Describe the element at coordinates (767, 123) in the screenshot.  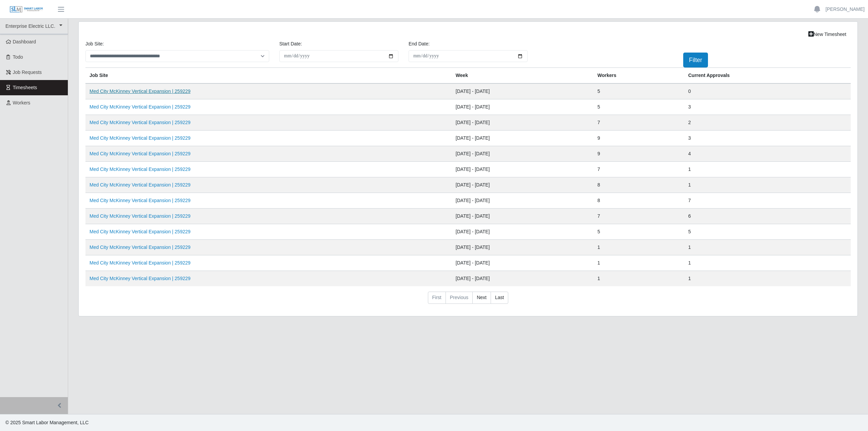
I see `td: 2` at that location.